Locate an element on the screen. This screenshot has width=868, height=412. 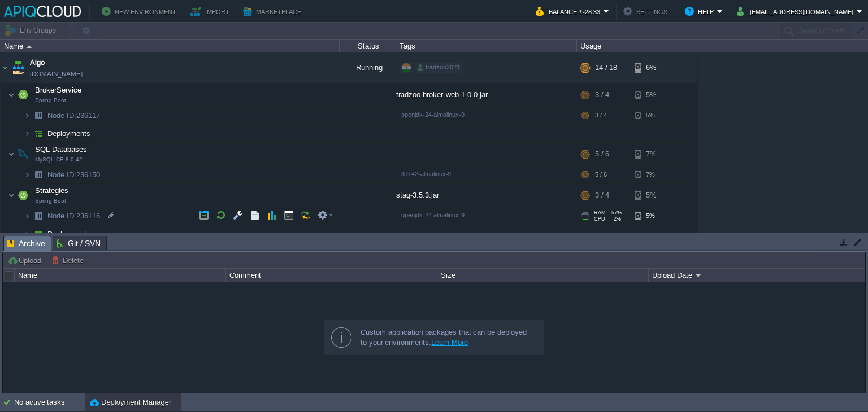
span: 236116 is located at coordinates (74, 216).